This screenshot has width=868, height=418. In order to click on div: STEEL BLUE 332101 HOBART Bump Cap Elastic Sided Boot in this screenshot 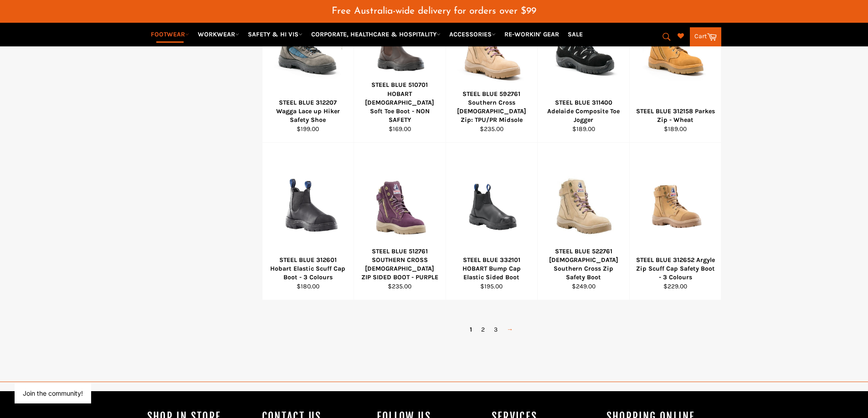, I will do `click(491, 269)`.